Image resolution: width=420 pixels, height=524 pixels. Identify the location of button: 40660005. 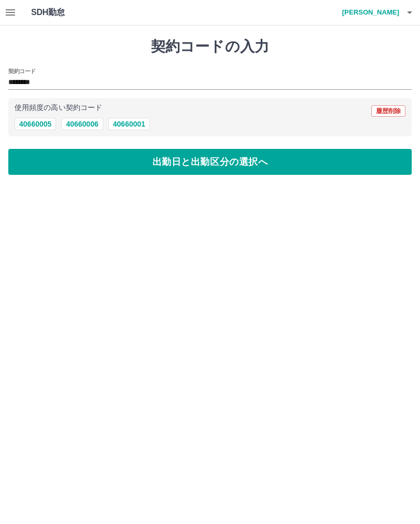
(35, 124).